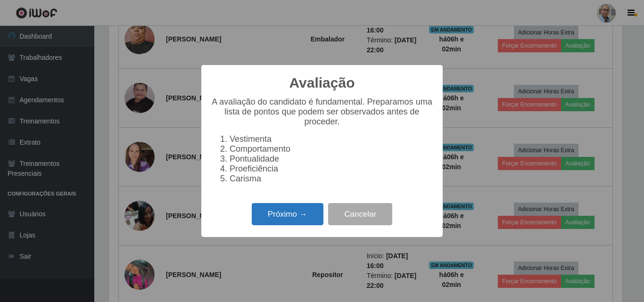 The height and width of the screenshot is (302, 644). I want to click on button: Cancelar, so click(360, 214).